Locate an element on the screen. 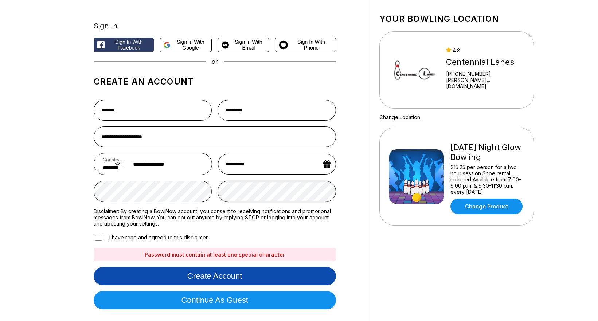 This screenshot has height=321, width=598. label: I have read and agreed to this disclaimer. is located at coordinates (151, 237).